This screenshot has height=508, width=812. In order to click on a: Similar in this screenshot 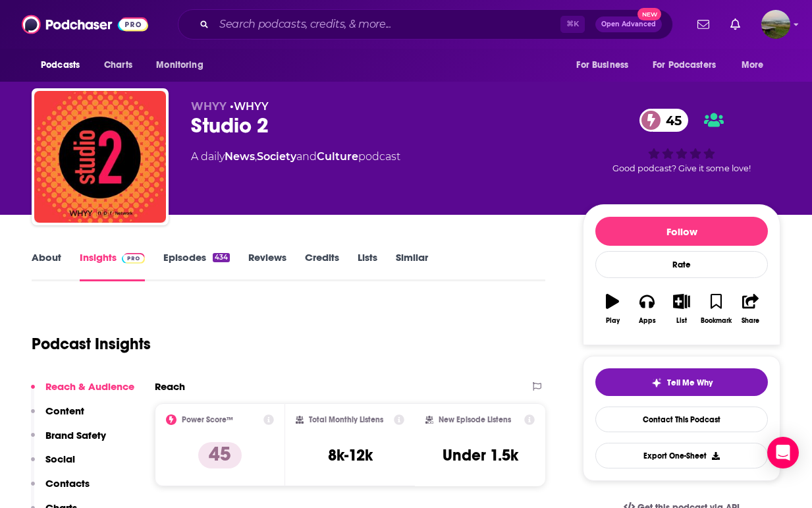, I will do `click(412, 266)`.